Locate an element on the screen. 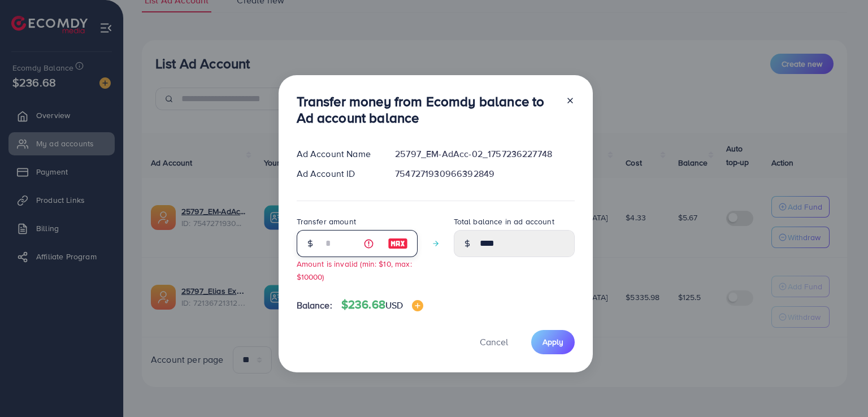 The width and height of the screenshot is (868, 417). div: 25797_EM-AdAcc-02_1757236227748 is located at coordinates (484, 154).